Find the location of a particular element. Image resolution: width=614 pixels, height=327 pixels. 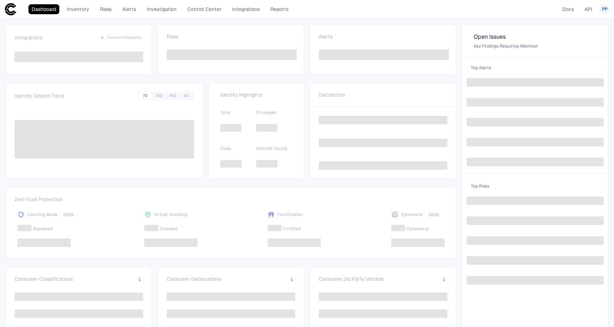

a: API is located at coordinates (588, 9).